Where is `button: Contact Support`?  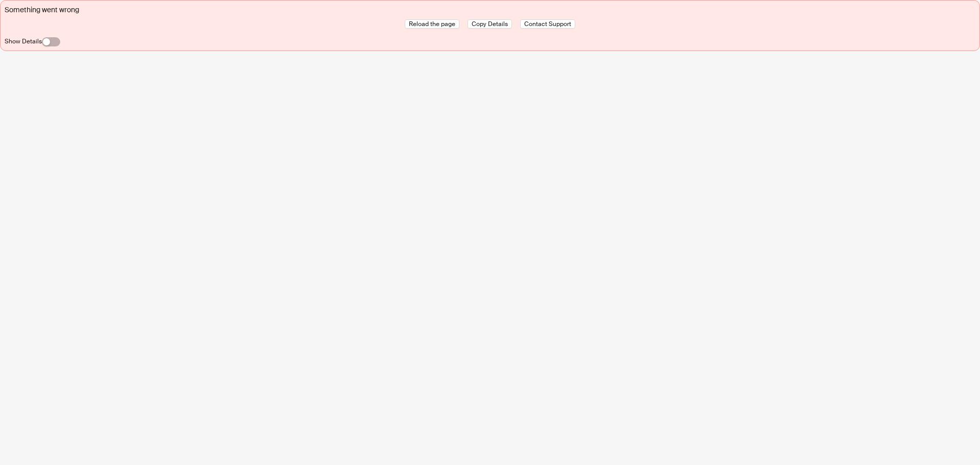 button: Contact Support is located at coordinates (548, 24).